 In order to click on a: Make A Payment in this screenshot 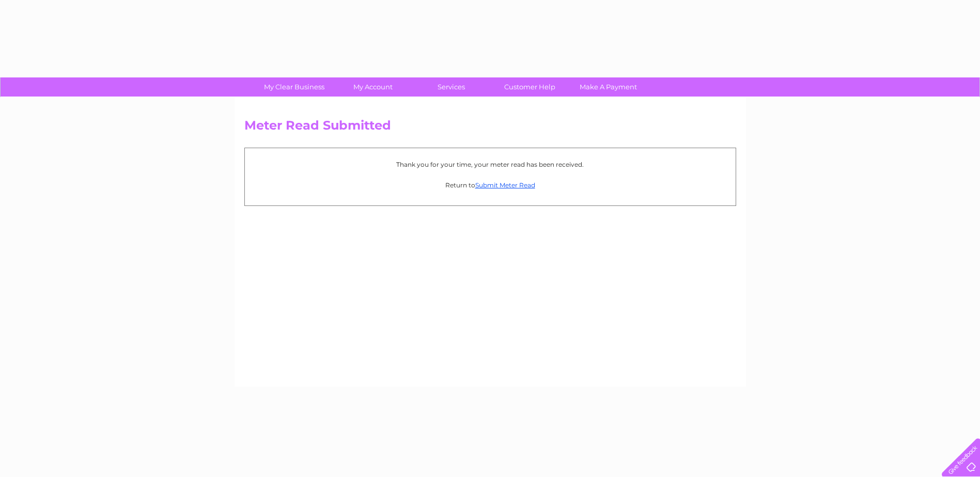, I will do `click(608, 86)`.